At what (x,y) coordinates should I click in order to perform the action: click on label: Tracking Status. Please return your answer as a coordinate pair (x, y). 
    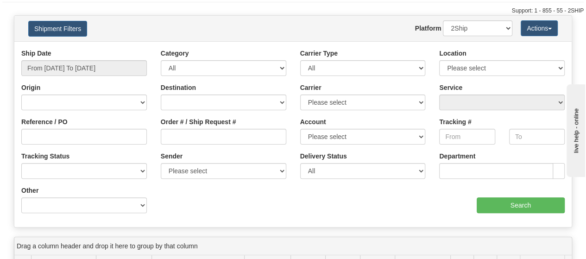
    Looking at the image, I should click on (45, 156).